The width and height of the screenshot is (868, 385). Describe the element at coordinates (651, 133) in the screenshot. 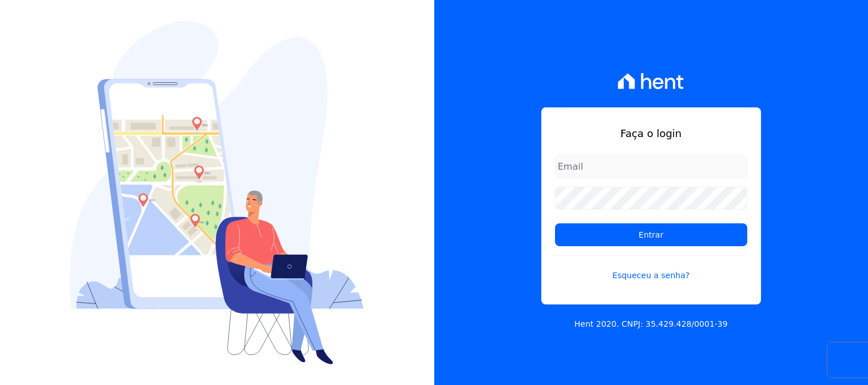

I see `h1: Faça o login` at that location.